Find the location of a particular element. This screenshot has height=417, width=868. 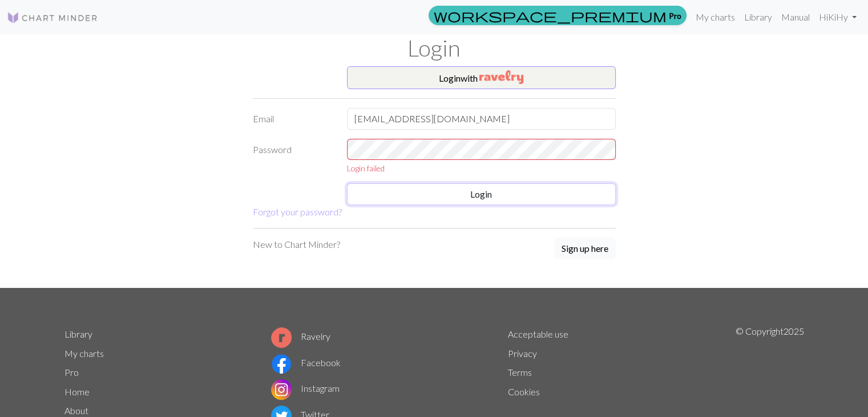

a: Instagram is located at coordinates (305, 388).